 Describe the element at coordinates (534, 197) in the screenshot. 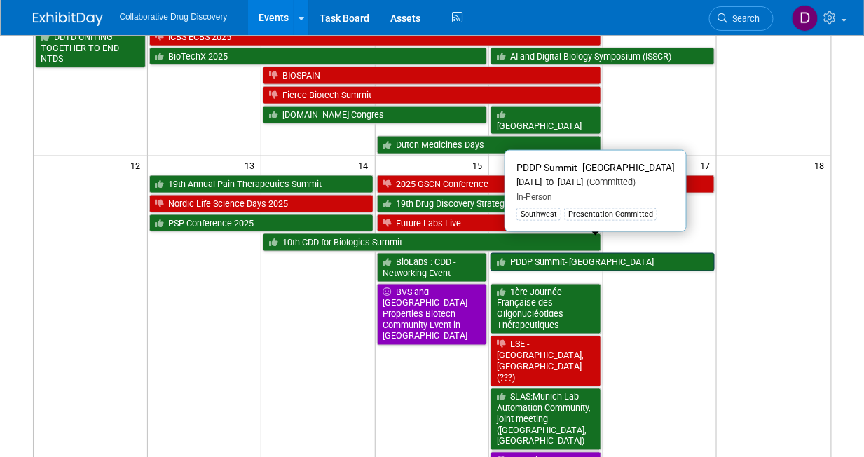

I see `span: In-Person` at that location.